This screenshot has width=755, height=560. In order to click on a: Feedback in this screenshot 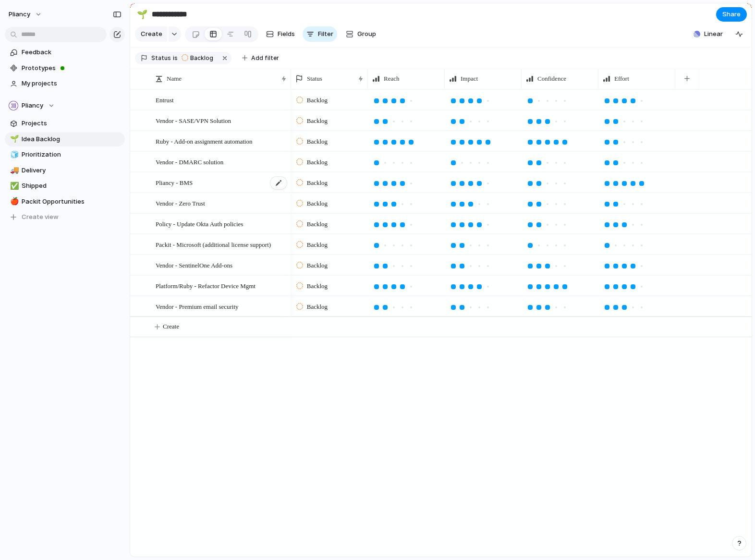, I will do `click(65, 52)`.